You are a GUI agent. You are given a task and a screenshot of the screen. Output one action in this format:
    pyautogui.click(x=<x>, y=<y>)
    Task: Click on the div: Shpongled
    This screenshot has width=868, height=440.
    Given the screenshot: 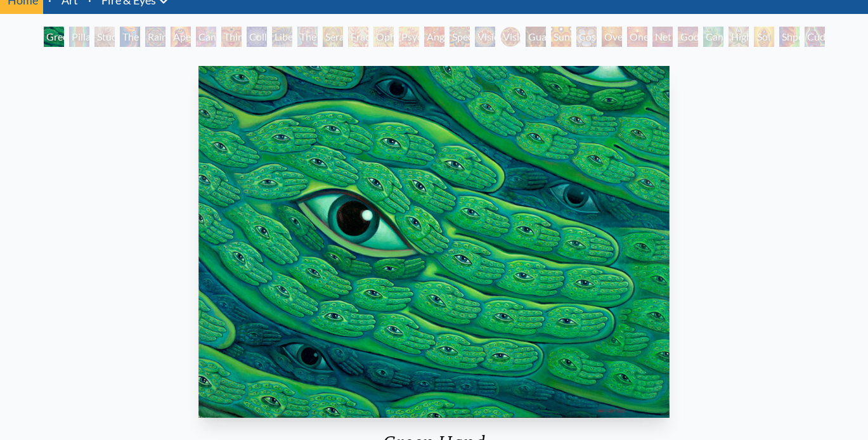 What is the action you would take?
    pyautogui.click(x=789, y=37)
    